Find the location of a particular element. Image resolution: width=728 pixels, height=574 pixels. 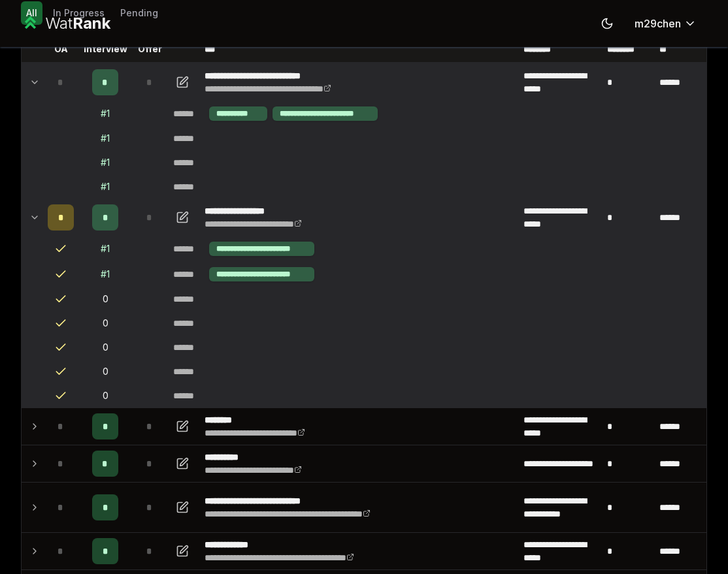

button: m29chen is located at coordinates (665, 23).